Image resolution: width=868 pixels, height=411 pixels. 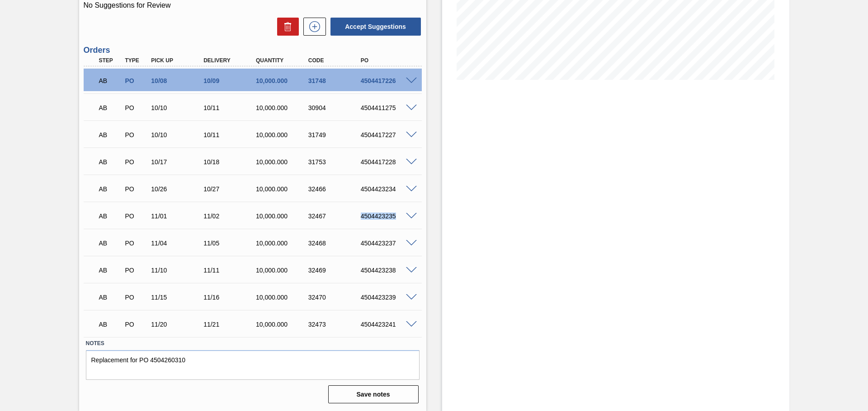 What do you see at coordinates (231, 271) in the screenshot?
I see `div: 11/11/2025` at bounding box center [231, 271].